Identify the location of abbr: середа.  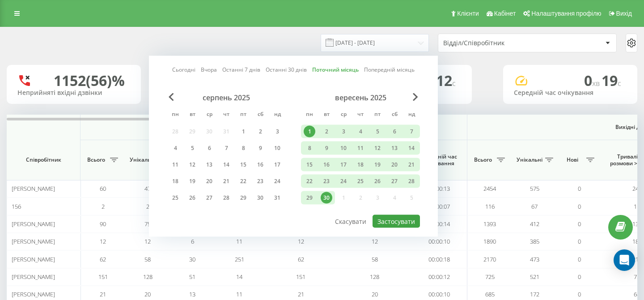
(344, 115).